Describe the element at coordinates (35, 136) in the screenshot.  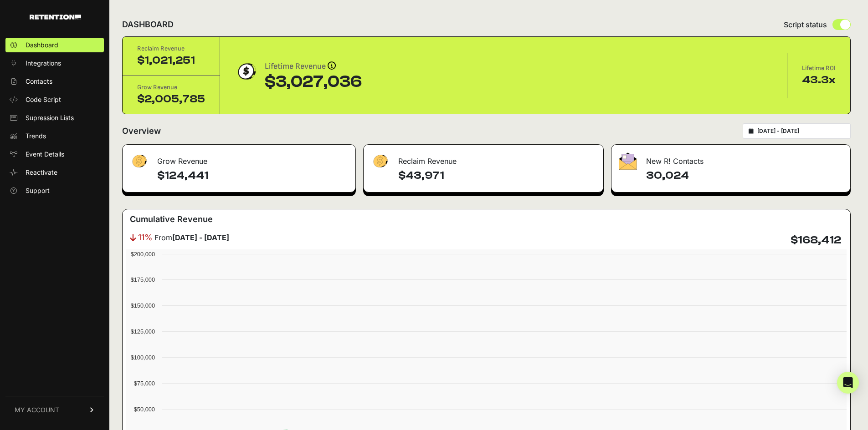
I see `span: Trends` at that location.